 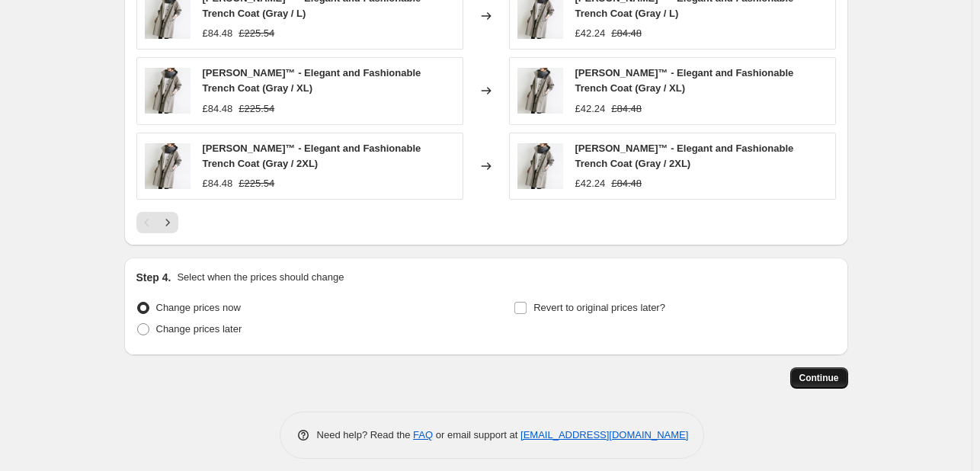 I want to click on button: Next, so click(x=168, y=222).